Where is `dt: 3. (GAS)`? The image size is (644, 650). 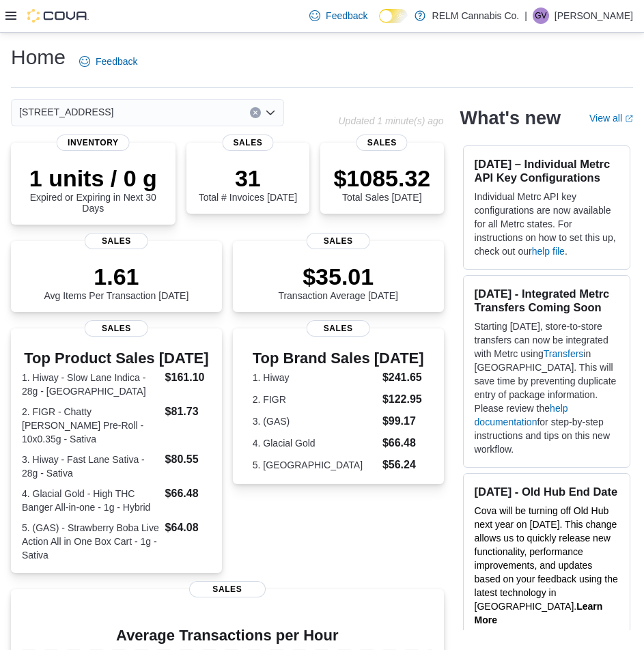 dt: 3. (GAS) is located at coordinates (314, 421).